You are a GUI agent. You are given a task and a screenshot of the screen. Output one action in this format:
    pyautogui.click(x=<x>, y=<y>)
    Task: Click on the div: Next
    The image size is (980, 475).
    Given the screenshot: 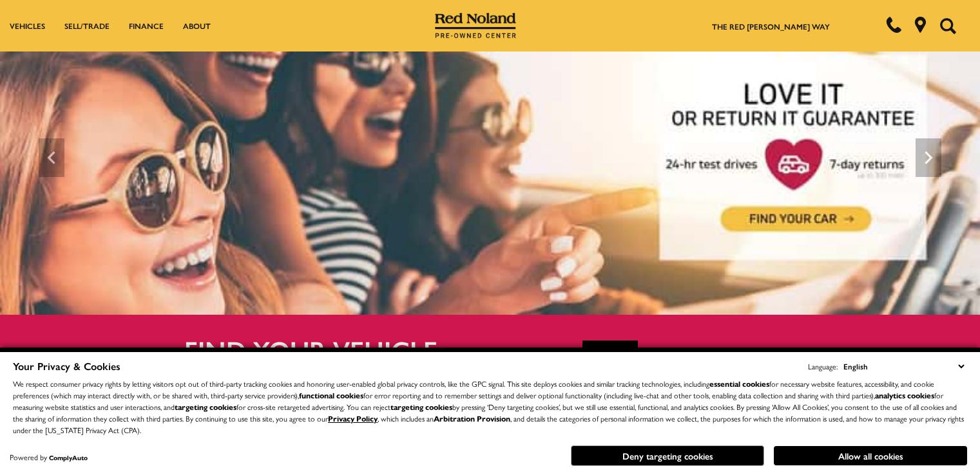 What is the action you would take?
    pyautogui.click(x=929, y=158)
    